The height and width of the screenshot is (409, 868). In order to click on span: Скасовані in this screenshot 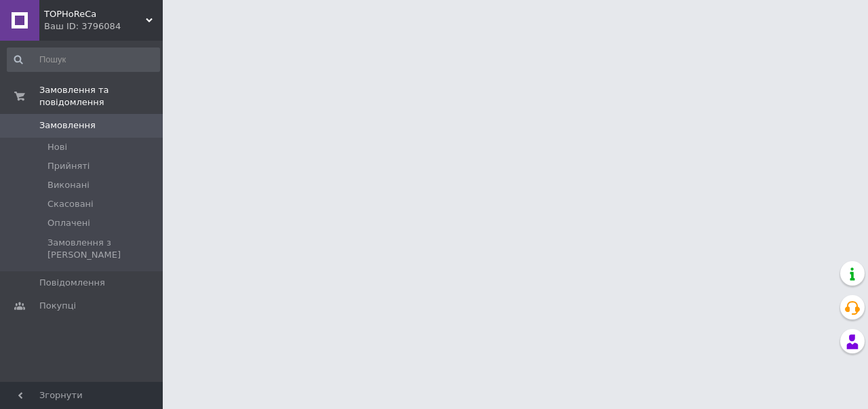, I will do `click(71, 204)`.